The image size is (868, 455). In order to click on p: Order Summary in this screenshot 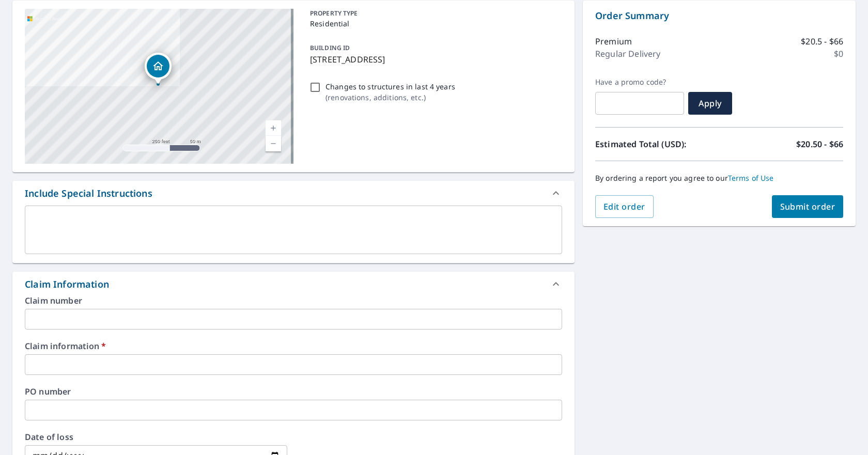, I will do `click(719, 15)`.